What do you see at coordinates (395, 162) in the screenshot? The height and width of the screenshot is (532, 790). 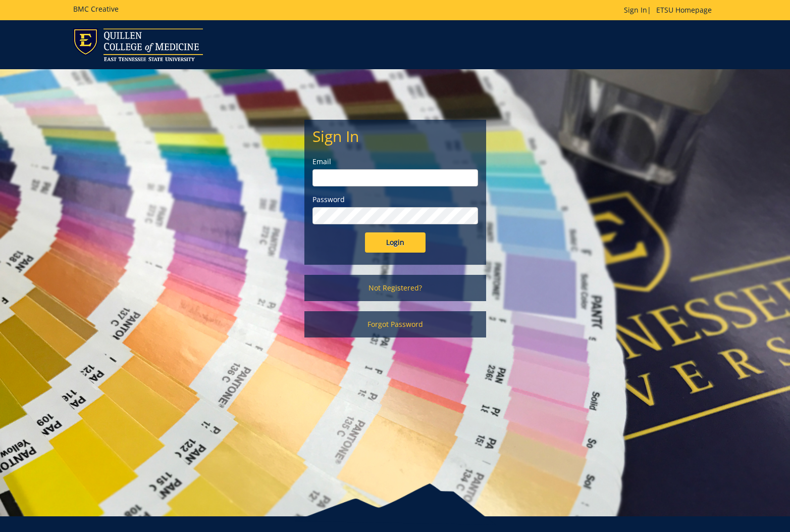 I see `label: Email` at bounding box center [395, 162].